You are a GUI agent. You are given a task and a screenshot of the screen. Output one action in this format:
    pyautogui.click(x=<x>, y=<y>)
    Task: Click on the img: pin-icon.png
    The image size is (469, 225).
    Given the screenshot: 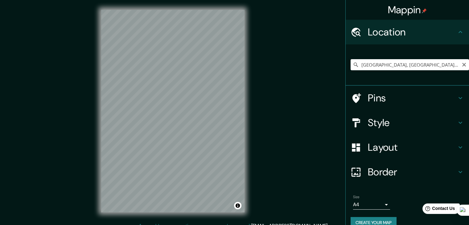 What is the action you would take?
    pyautogui.click(x=425, y=11)
    